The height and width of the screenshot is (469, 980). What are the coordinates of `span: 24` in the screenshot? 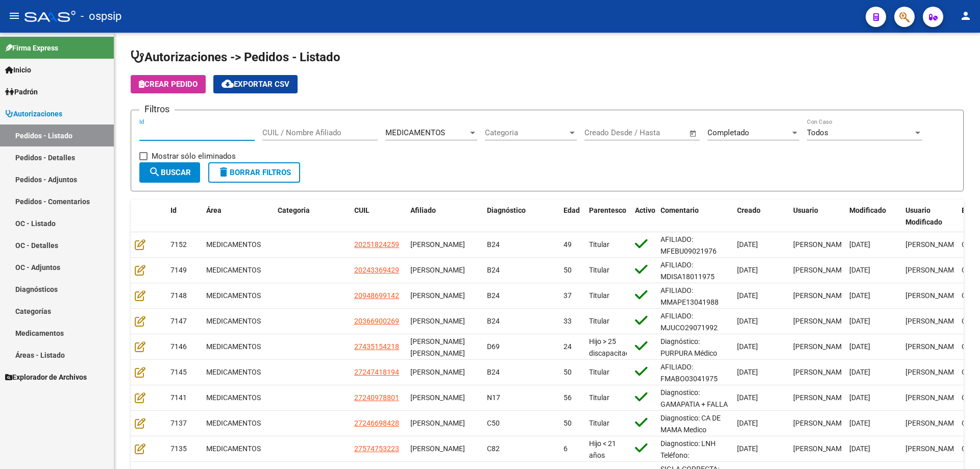 It's located at (567, 347).